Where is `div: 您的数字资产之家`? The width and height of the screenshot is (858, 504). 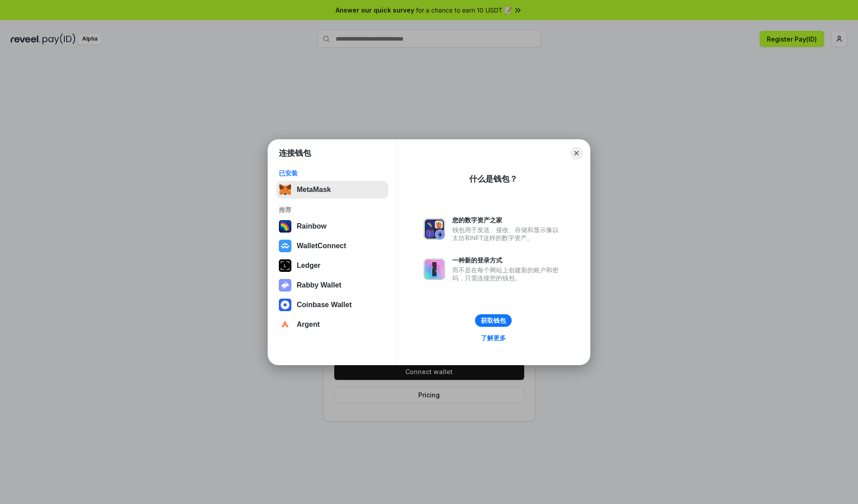
div: 您的数字资产之家 is located at coordinates (508, 220).